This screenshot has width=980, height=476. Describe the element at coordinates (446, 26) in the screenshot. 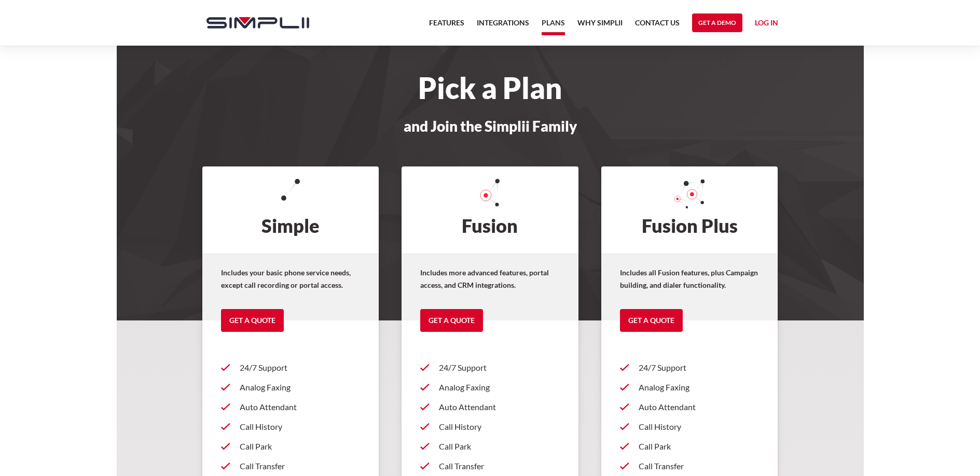

I see `a: Features` at that location.